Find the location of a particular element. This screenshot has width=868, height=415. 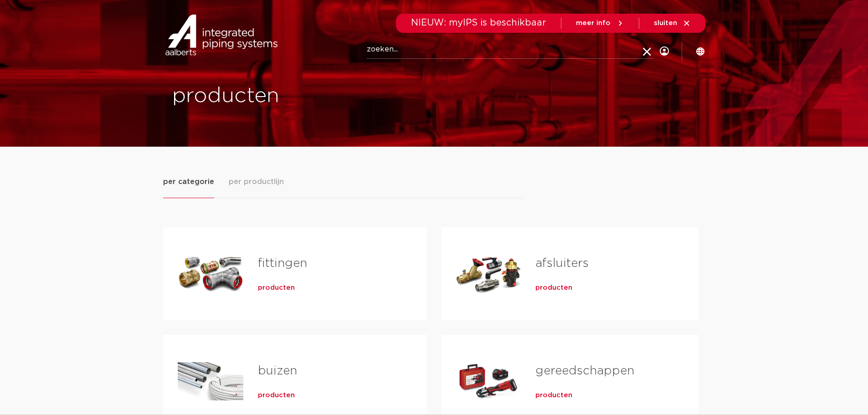

a: meer info is located at coordinates (600, 23).